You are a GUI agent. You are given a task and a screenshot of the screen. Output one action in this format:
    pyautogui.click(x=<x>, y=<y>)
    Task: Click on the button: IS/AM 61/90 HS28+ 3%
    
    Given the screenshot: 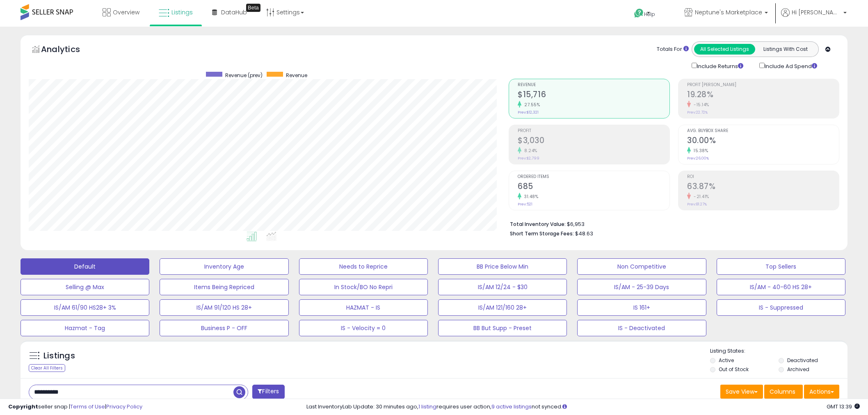 What is the action you would take?
    pyautogui.click(x=85, y=308)
    